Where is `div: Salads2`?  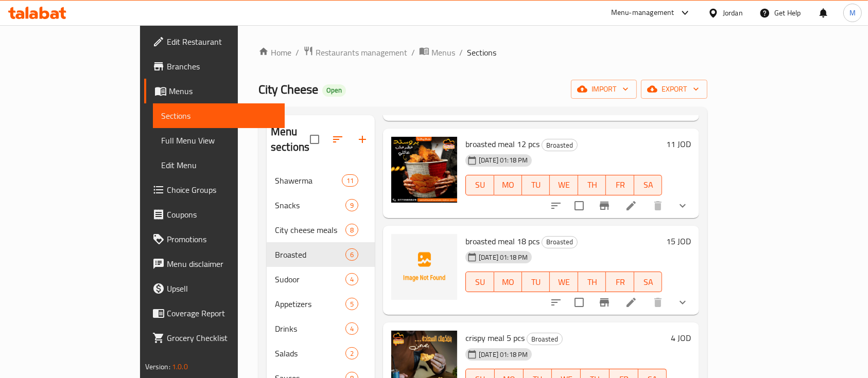
div: Salads2 is located at coordinates (320, 353).